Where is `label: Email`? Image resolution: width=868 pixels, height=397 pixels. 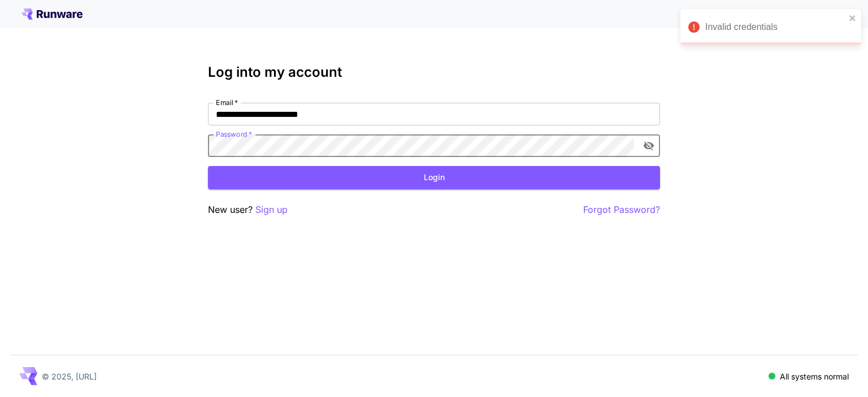 label: Email is located at coordinates (226, 102).